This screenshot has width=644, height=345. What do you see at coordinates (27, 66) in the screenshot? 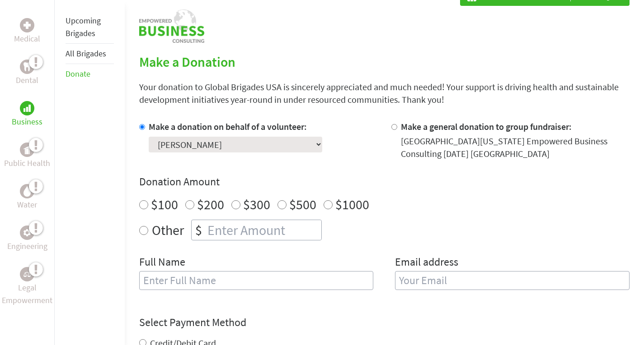
I see `img: Dental` at bounding box center [27, 66].